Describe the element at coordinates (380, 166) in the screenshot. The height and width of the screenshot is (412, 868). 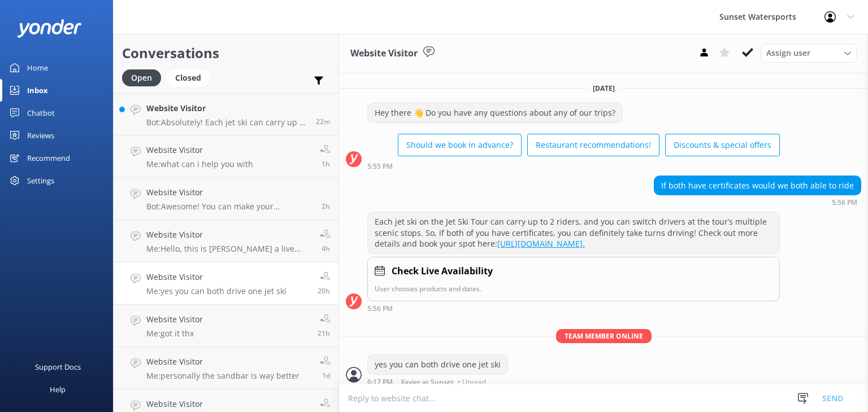
I see `strong: 5:55 PM` at that location.